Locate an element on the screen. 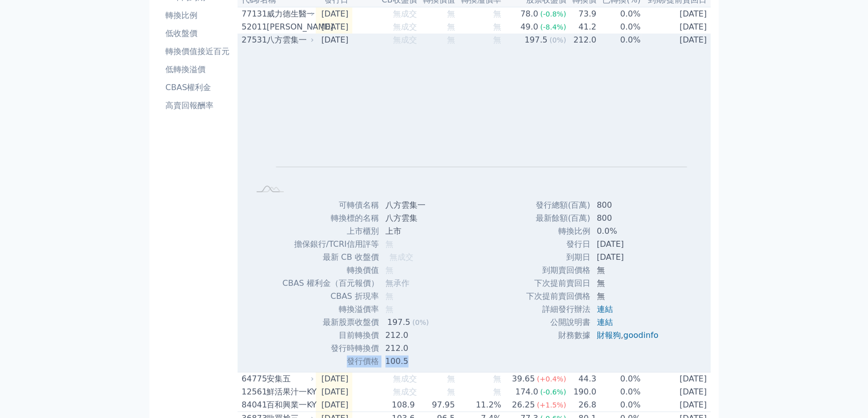 The height and width of the screenshot is (418, 868). span: 無承作 is located at coordinates (397, 283).